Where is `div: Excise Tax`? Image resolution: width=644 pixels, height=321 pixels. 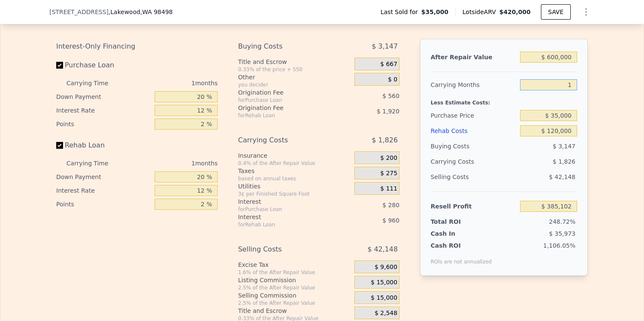 div: Excise Tax is located at coordinates (294, 265).